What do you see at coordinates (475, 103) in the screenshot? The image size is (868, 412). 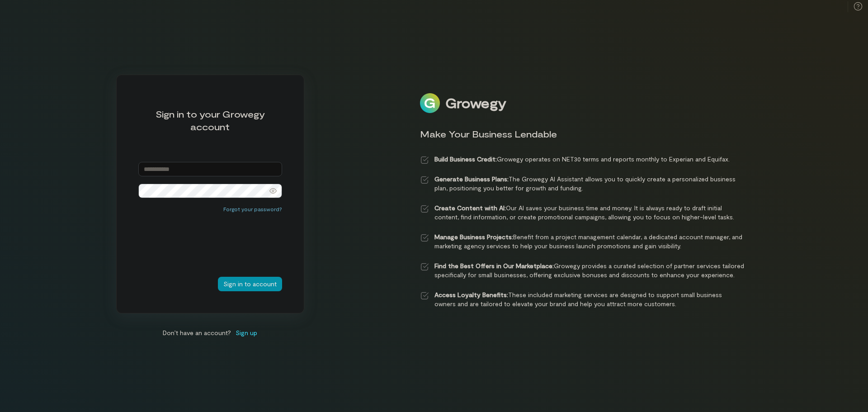 I see `div: Growegy` at bounding box center [475, 103].